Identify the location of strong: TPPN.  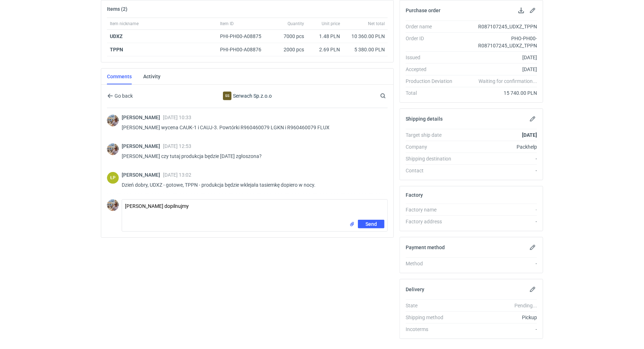
(116, 50).